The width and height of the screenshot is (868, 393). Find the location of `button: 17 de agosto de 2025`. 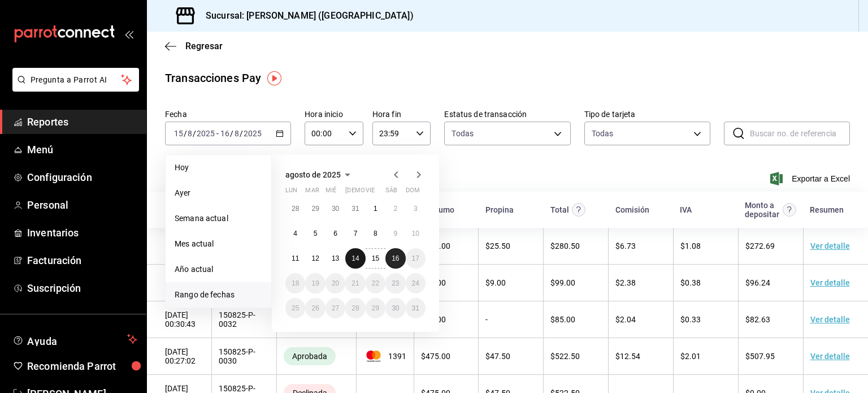

button: 17 de agosto de 2025 is located at coordinates (415, 259).